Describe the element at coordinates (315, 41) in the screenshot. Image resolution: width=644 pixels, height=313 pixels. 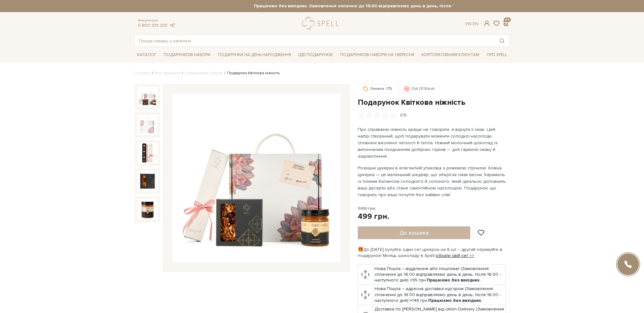
I see `input: Пошук товару у каталозі` at that location.